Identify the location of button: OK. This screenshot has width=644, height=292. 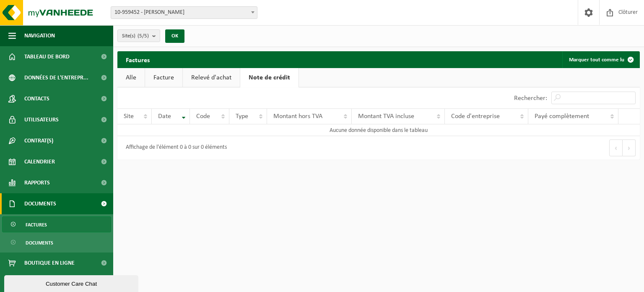
(175, 36).